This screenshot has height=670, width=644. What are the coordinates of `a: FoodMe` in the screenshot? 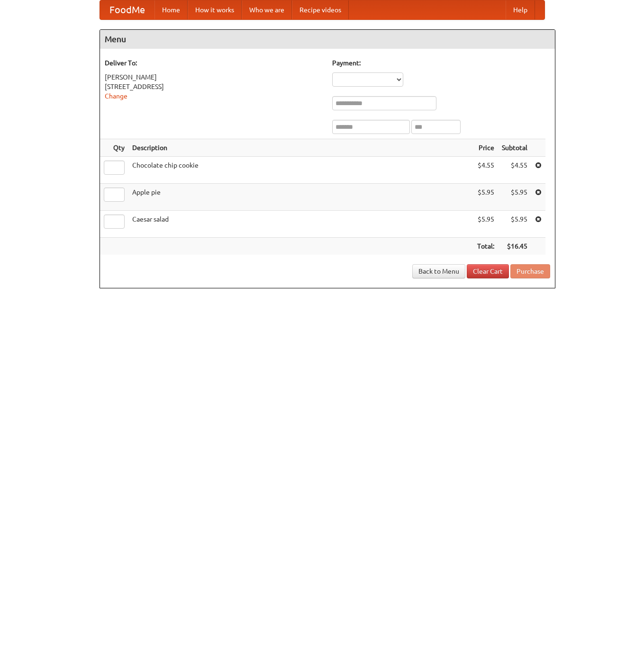 It's located at (127, 10).